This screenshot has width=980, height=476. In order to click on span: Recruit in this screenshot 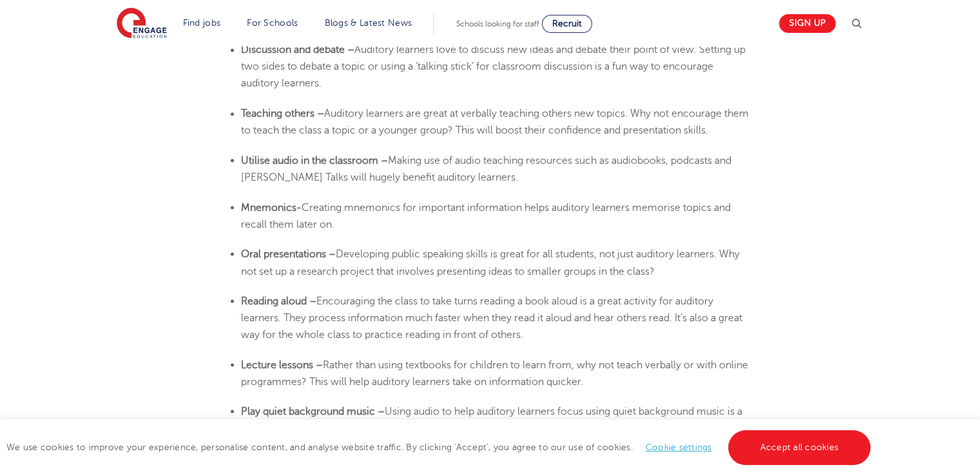, I will do `click(567, 23)`.